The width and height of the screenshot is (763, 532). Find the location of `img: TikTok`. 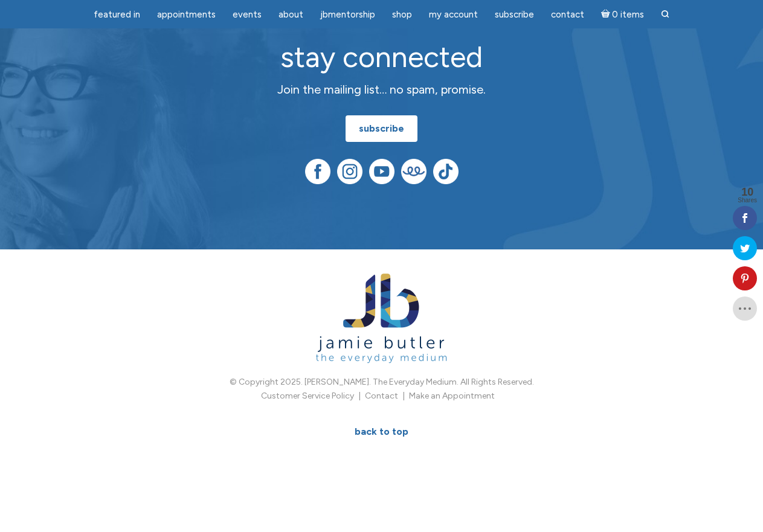

img: TikTok is located at coordinates (446, 171).